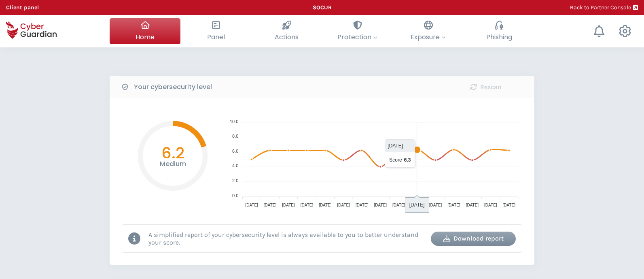 This screenshot has width=644, height=279. I want to click on button: Download report, so click(473, 238).